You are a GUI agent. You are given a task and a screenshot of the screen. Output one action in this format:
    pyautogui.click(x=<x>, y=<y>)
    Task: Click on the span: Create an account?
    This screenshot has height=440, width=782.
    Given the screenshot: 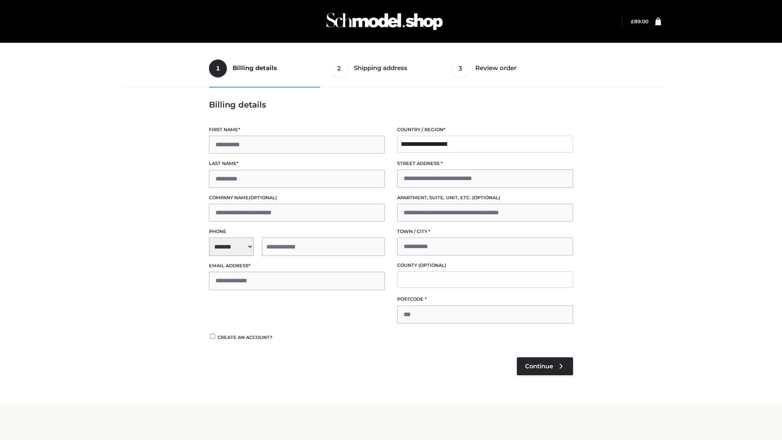 What is the action you would take?
    pyautogui.click(x=245, y=337)
    